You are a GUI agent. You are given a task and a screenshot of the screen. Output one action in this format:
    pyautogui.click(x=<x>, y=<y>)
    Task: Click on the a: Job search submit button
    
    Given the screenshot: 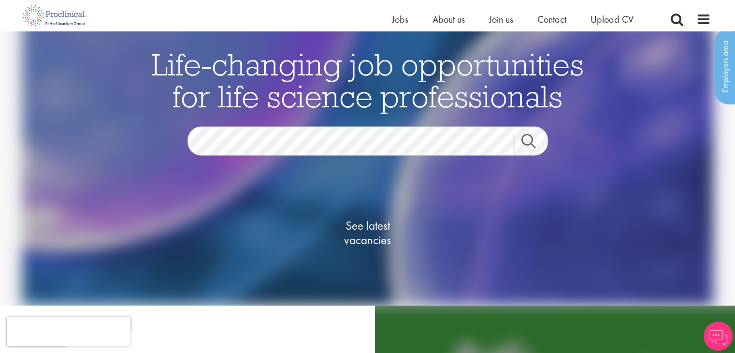 What is the action you would take?
    pyautogui.click(x=535, y=143)
    